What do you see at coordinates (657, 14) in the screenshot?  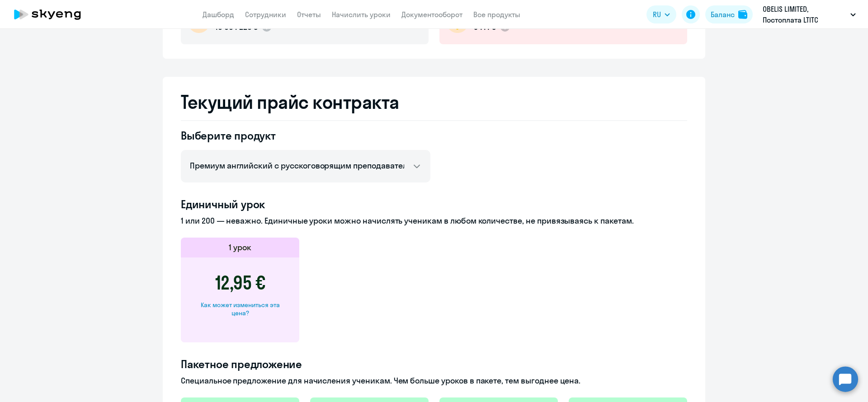 I see `span: RU` at bounding box center [657, 14].